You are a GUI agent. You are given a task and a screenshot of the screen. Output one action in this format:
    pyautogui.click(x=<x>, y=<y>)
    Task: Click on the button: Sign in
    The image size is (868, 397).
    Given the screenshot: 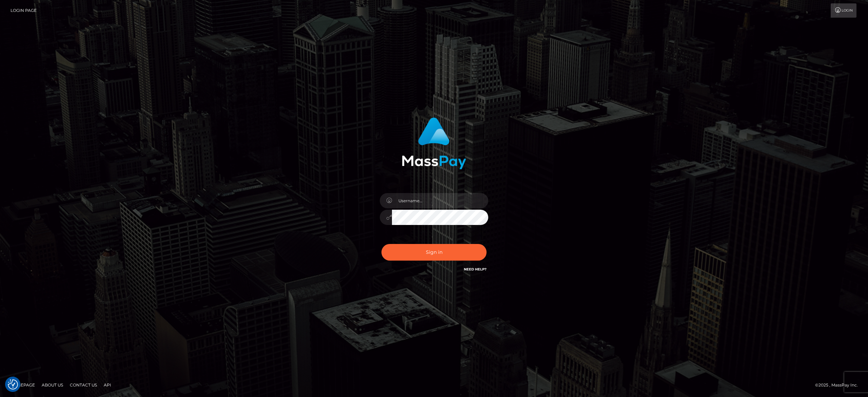 What is the action you would take?
    pyautogui.click(x=434, y=252)
    